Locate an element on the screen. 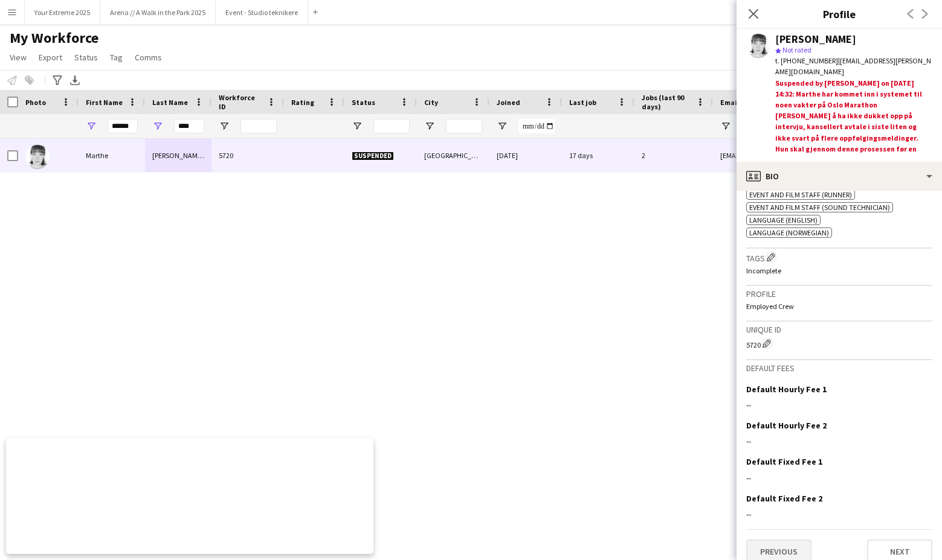 The width and height of the screenshot is (942, 560). span: Tag is located at coordinates (116, 57).